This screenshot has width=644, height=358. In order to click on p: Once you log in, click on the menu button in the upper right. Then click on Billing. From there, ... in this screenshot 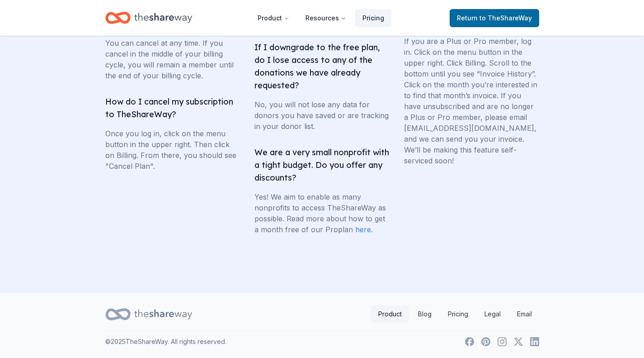, I will do `click(172, 150)`.